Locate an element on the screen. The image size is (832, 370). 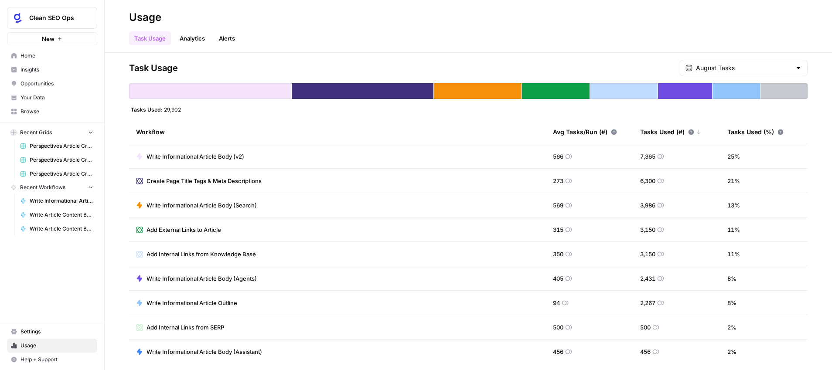
button: Recent Grids is located at coordinates (52, 133).